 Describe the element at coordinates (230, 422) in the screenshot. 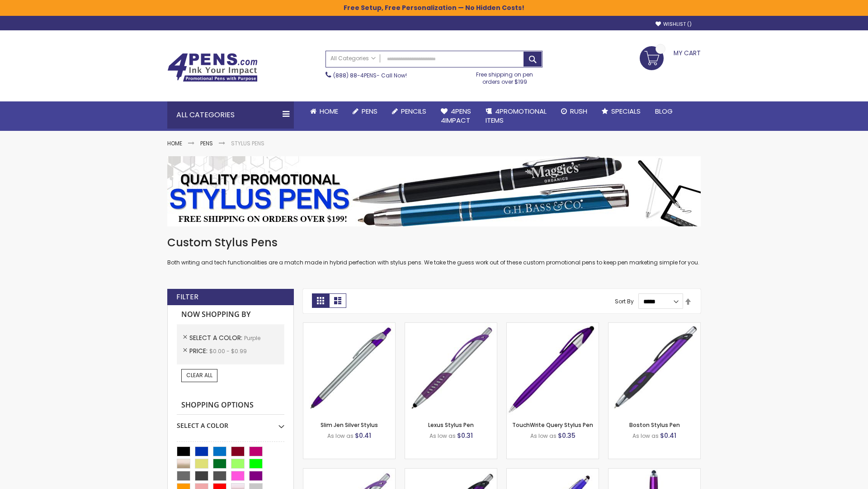

I see `div: Select A Color` at that location.